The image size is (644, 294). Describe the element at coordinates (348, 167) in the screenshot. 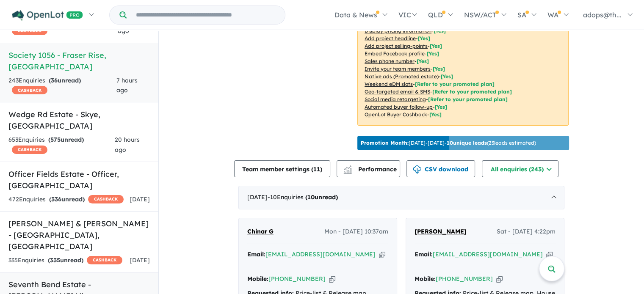

I see `img: line-chart.svg` at that location.